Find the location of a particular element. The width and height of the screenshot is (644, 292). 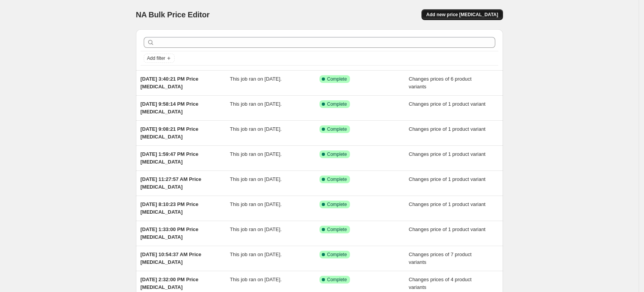

button: Add filter is located at coordinates (159, 58).